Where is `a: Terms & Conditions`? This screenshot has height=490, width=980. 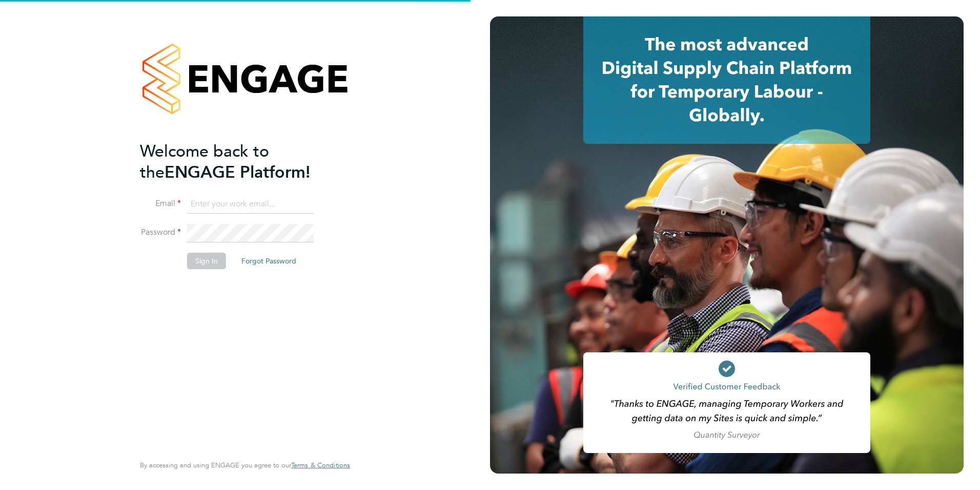
a: Terms & Conditions is located at coordinates (320, 466).